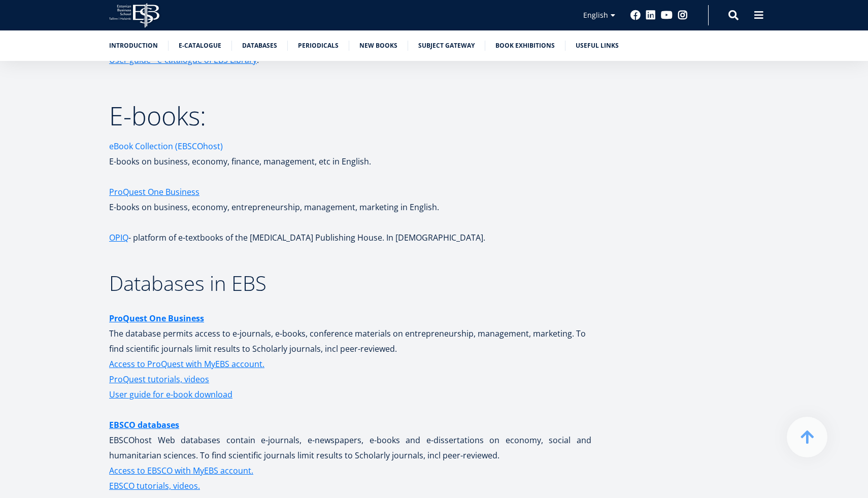 The width and height of the screenshot is (868, 498). I want to click on a: Instagram, so click(683, 15).